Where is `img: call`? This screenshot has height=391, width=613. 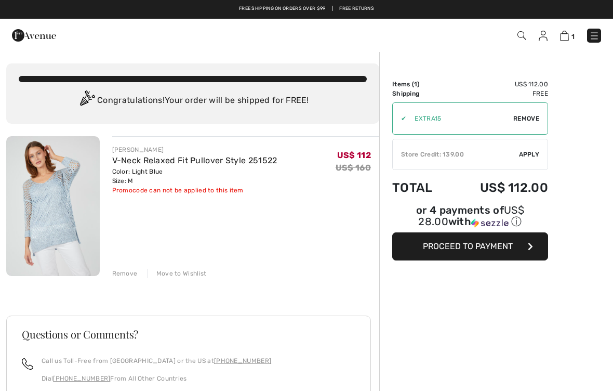
img: call is located at coordinates (28, 364).